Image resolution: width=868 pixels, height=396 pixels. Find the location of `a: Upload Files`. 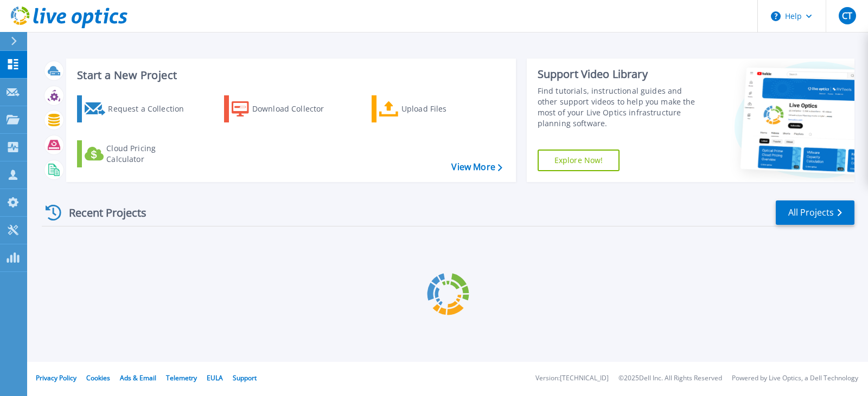

a: Upload Files is located at coordinates (432, 109).